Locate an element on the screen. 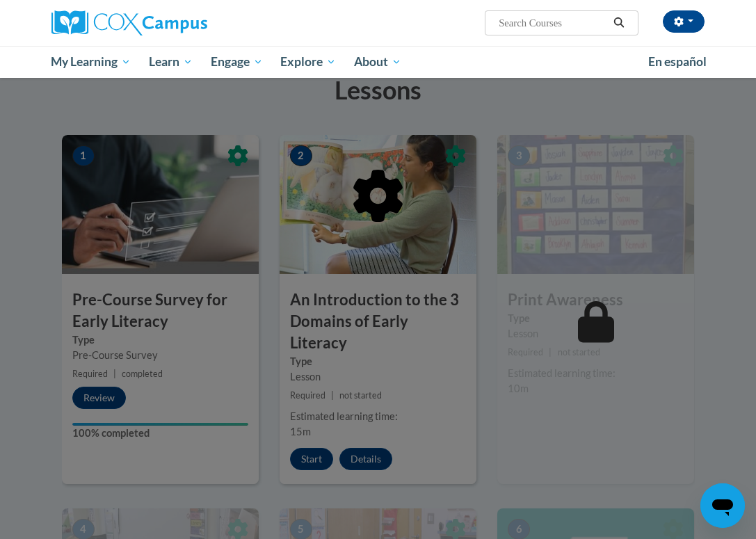 The height and width of the screenshot is (539, 756). input: Search Courses is located at coordinates (553, 23).